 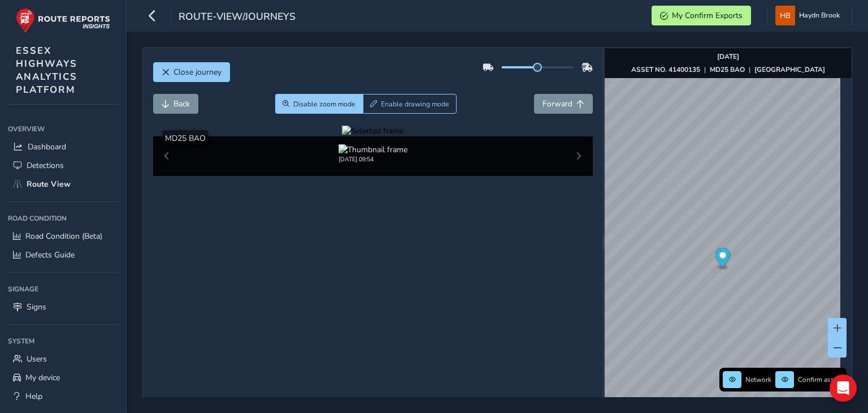 I want to click on a: Road Condition (Beta), so click(x=63, y=236).